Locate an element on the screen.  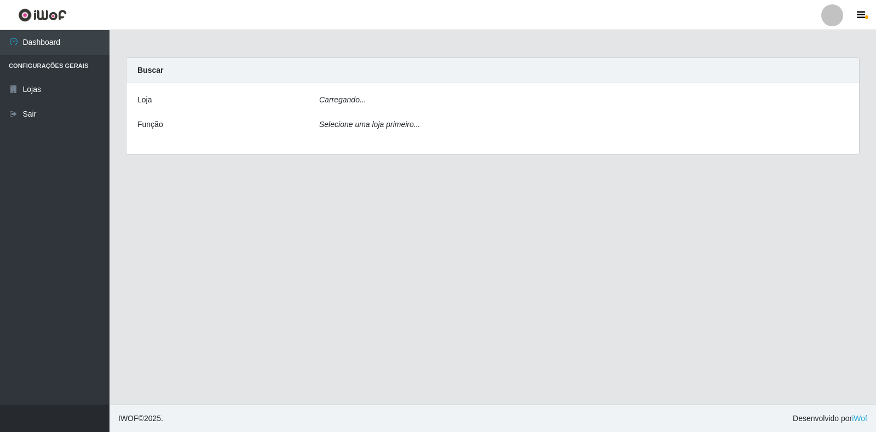
img: CoreUI Logo is located at coordinates (42, 15).